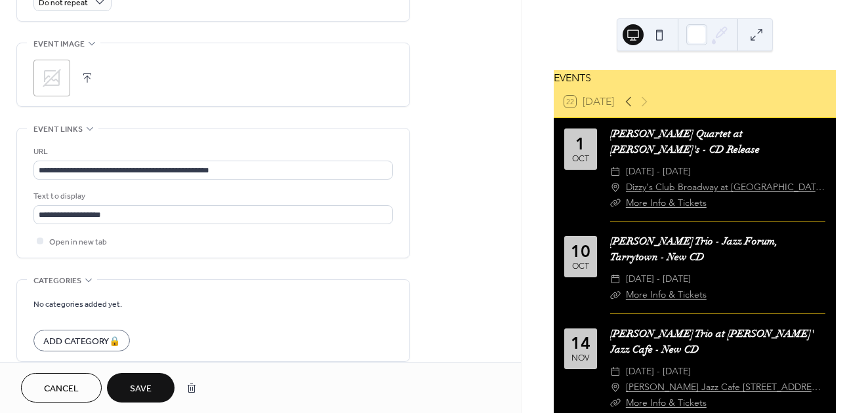 This screenshot has width=868, height=413. I want to click on div: Nov, so click(579, 358).